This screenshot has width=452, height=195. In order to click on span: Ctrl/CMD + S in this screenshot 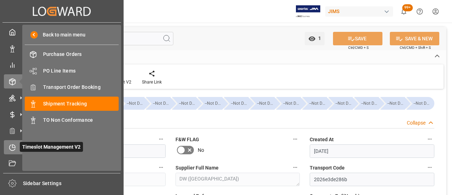, I will do `click(359, 47)`.